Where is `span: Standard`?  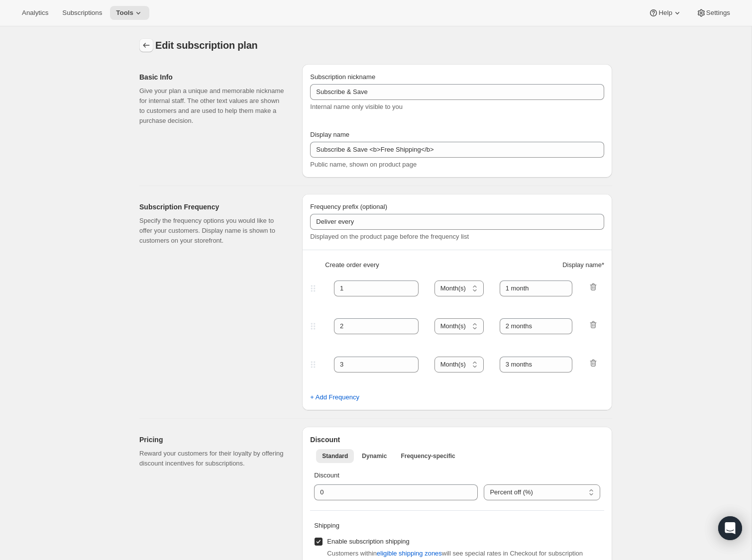 span: Standard is located at coordinates (335, 456).